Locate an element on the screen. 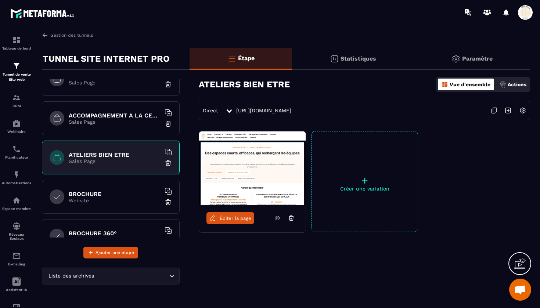 This screenshot has width=540, height=308. input: Search for option is located at coordinates (132, 276).